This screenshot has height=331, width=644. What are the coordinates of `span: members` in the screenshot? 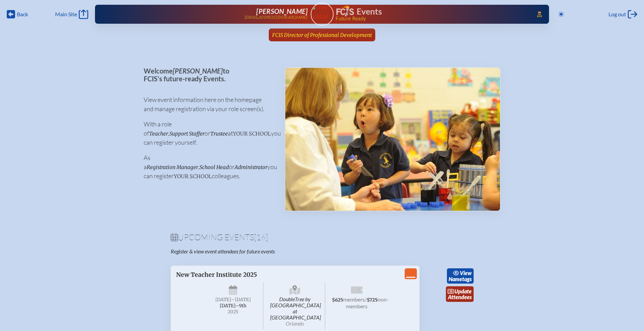 It's located at (354, 298).